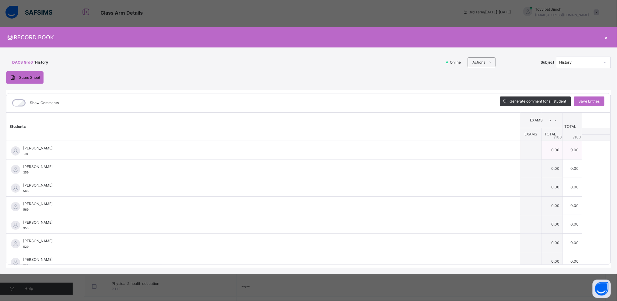 This screenshot has height=301, width=617. What do you see at coordinates (547, 62) in the screenshot?
I see `span: Subject` at bounding box center [547, 62].